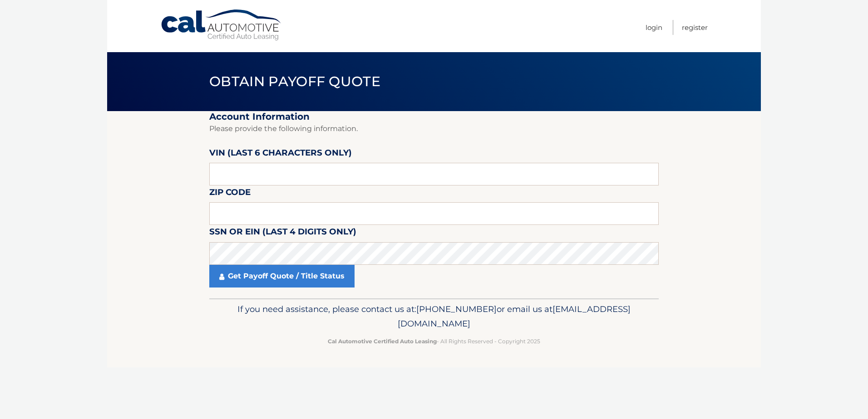  Describe the element at coordinates (281, 276) in the screenshot. I see `a: Get Payoff Quote / Title Status` at that location.